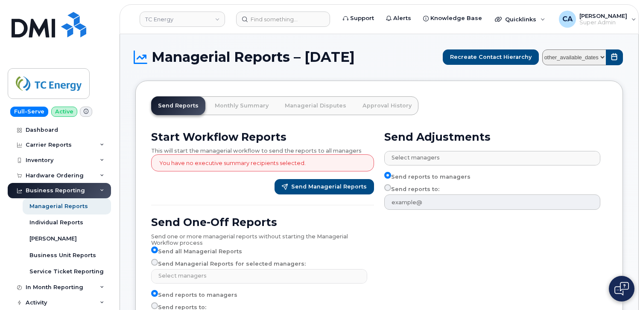 The height and width of the screenshot is (310, 643). Describe the element at coordinates (622, 289) in the screenshot. I see `img: Open chat` at that location.